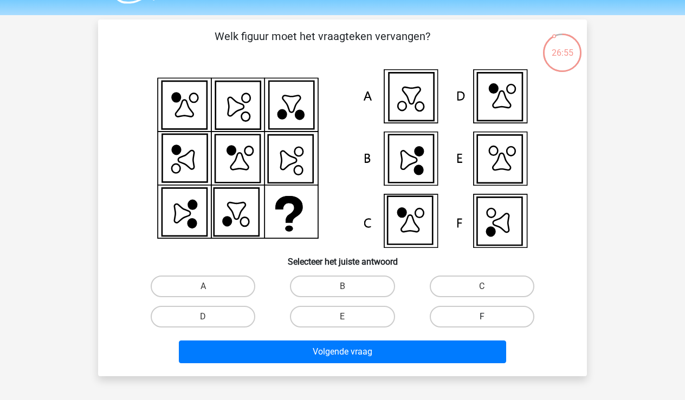 Image resolution: width=685 pixels, height=400 pixels. I want to click on label: E, so click(342, 317).